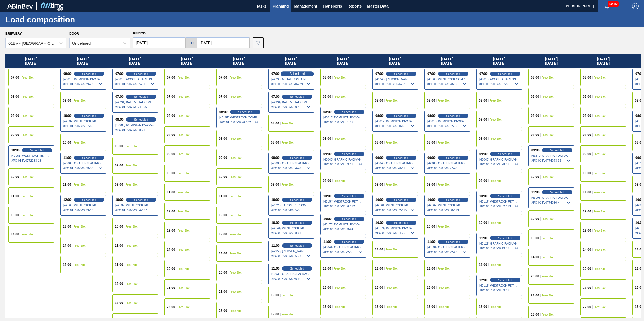  Describe the element at coordinates (292, 102) in the screenshot. I see `span: [42994] BALL METAL CONTAINER GROUP - 0008342641` at that location.